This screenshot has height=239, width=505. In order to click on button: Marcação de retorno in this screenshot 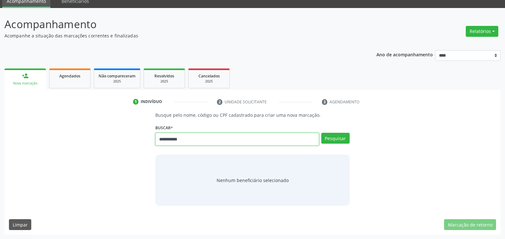, I will do `click(470, 224)`.